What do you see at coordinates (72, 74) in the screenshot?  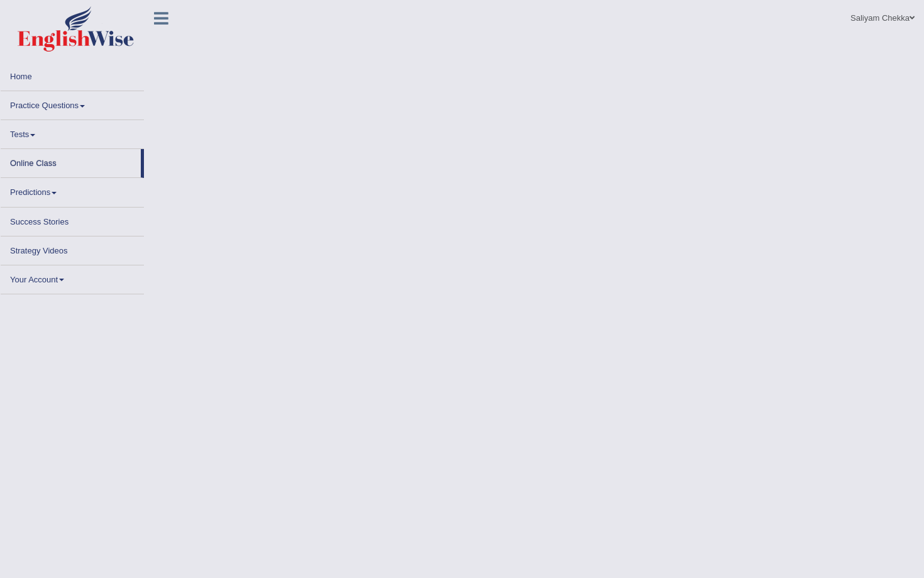 I see `a: Home` at bounding box center [72, 74].